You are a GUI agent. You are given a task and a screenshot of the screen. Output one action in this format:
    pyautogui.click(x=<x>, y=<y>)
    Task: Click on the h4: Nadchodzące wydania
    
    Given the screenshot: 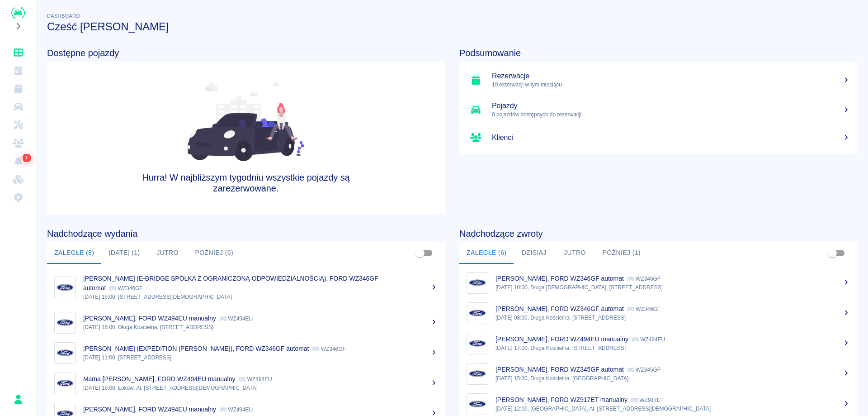 What is the action you would take?
    pyautogui.click(x=246, y=234)
    